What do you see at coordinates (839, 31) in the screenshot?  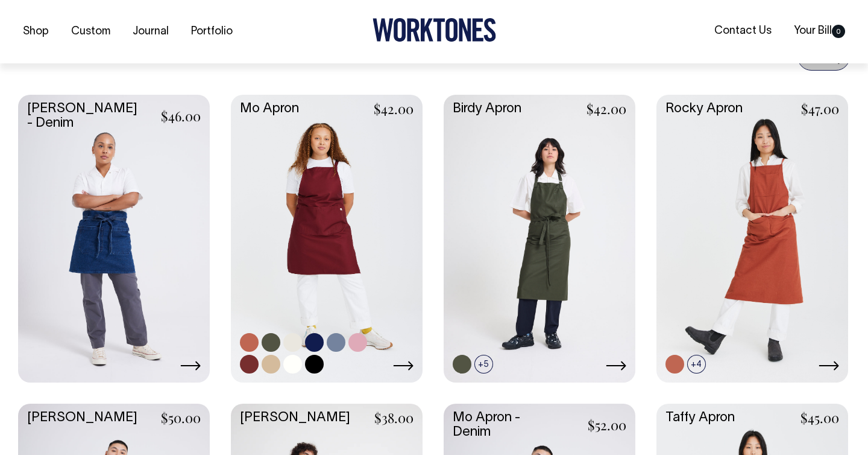 I see `span: 0` at bounding box center [839, 31].